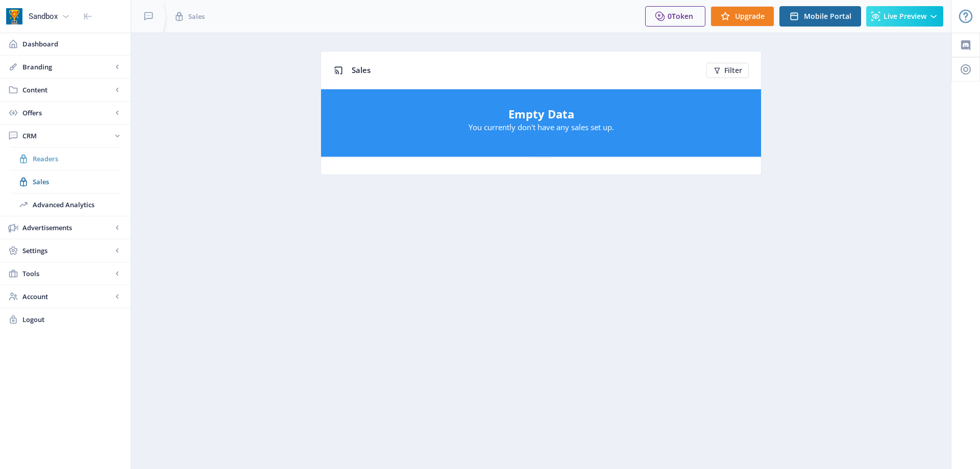 The width and height of the screenshot is (980, 469). What do you see at coordinates (43, 17) in the screenshot?
I see `div: Sandbox` at bounding box center [43, 17].